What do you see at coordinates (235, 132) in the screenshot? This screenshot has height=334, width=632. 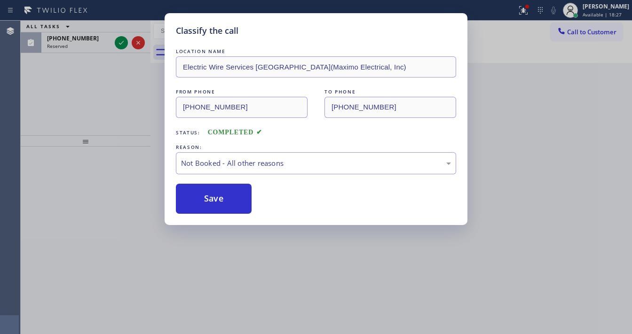 I see `span: COMPLETED` at bounding box center [235, 132].